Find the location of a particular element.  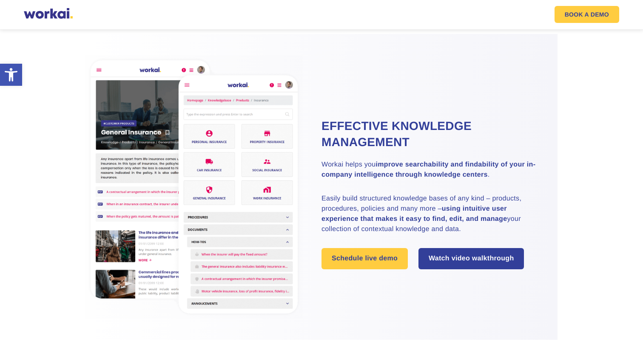

a: Watch video walkthrough is located at coordinates (471, 259).